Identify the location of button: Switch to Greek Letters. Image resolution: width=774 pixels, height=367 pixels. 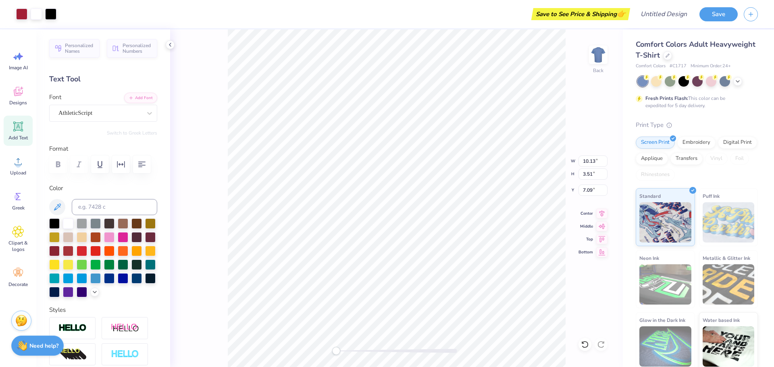
(132, 133).